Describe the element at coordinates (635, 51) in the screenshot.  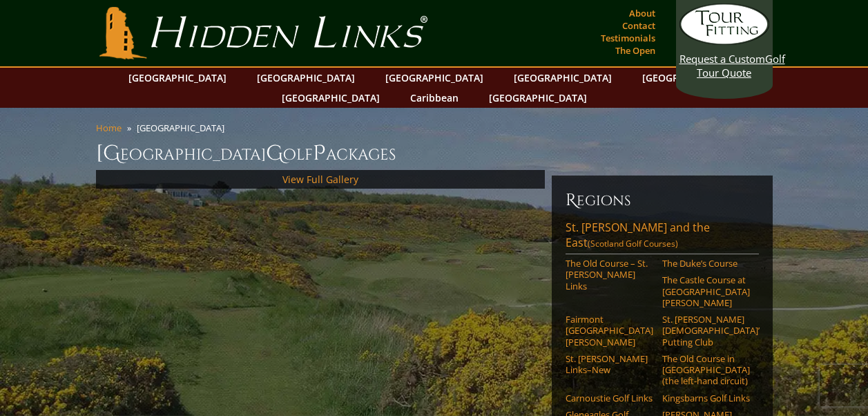
I see `a: The Open` at that location.